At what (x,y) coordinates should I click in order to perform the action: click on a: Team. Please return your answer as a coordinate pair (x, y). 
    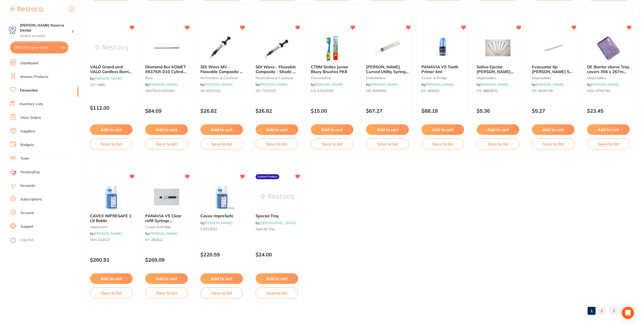
    Looking at the image, I should click on (25, 159).